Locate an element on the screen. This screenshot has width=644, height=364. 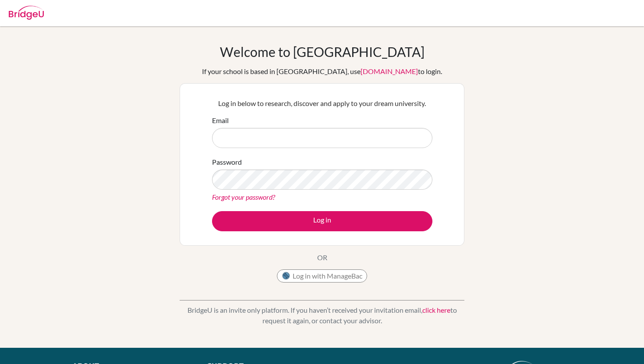
button: Log in is located at coordinates (322, 221).